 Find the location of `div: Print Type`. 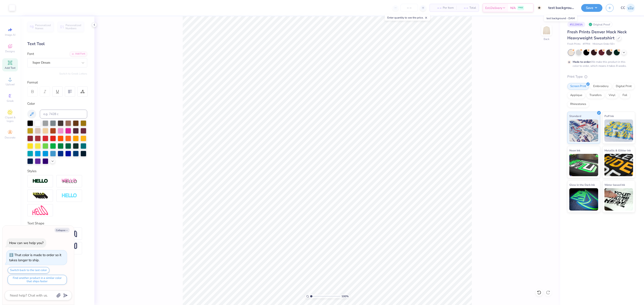

div: Print Type is located at coordinates (601, 76).